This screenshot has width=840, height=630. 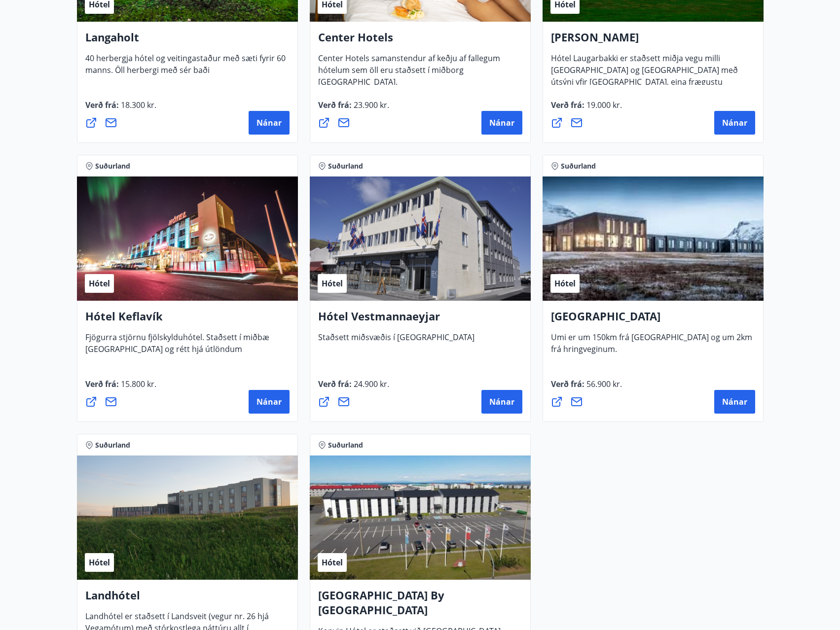 What do you see at coordinates (603, 384) in the screenshot?
I see `span: 56.900 kr.` at bounding box center [603, 384].